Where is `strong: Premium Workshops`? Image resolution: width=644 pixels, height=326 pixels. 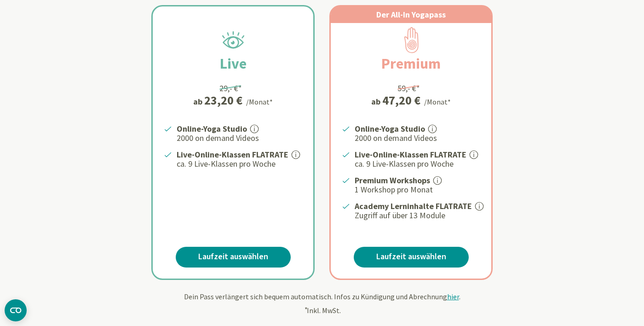 strong: Premium Workshops is located at coordinates (392, 180).